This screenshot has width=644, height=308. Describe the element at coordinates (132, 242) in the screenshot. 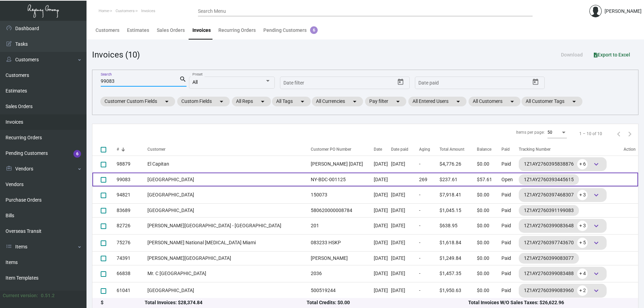

I see `td: 75276` at that location.